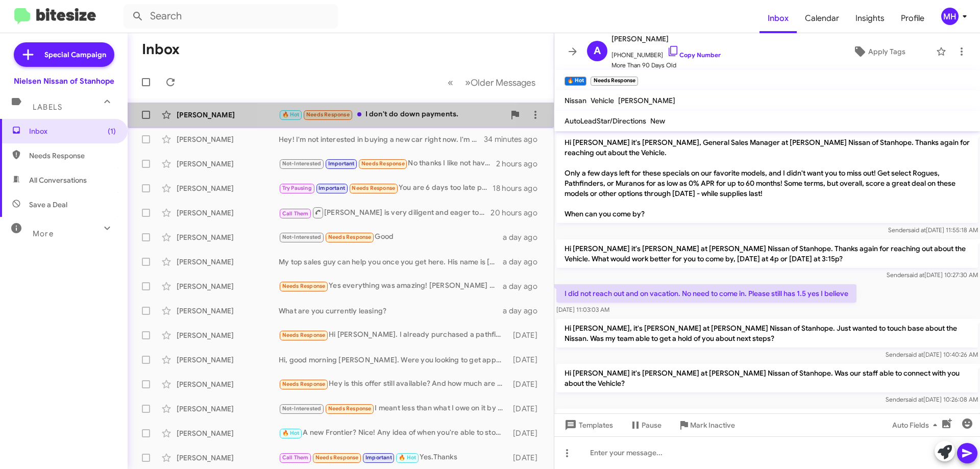 The height and width of the screenshot is (469, 980). What do you see at coordinates (297, 188) in the screenshot?
I see `span: Try Pausing` at bounding box center [297, 188].